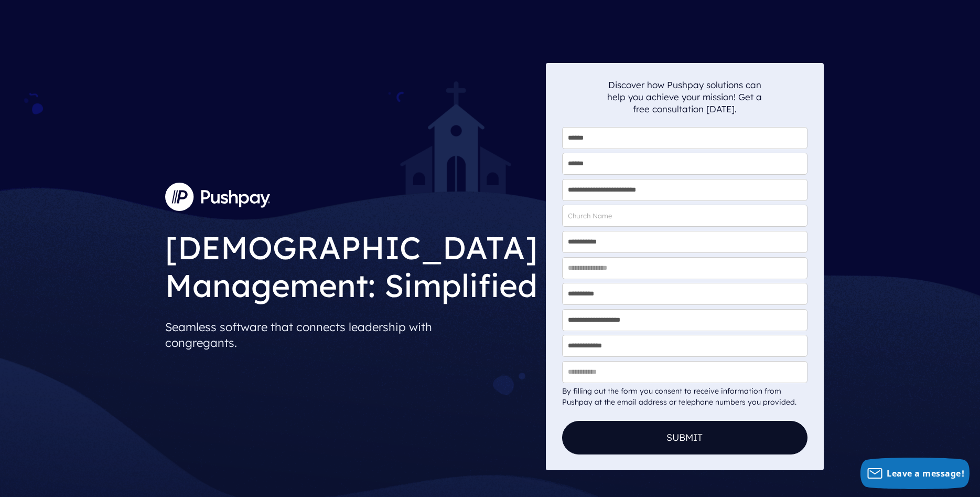 This screenshot has width=980, height=497. What do you see at coordinates (685, 397) in the screenshot?
I see `div: By filling out the form you consent to receive information from Pushpay at the email address or t...` at bounding box center [685, 397].